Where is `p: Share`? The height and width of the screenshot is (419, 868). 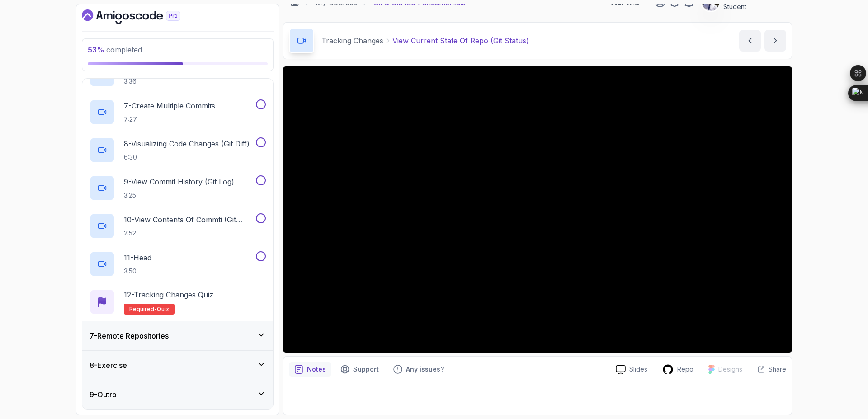 p: Share is located at coordinates (777, 369).